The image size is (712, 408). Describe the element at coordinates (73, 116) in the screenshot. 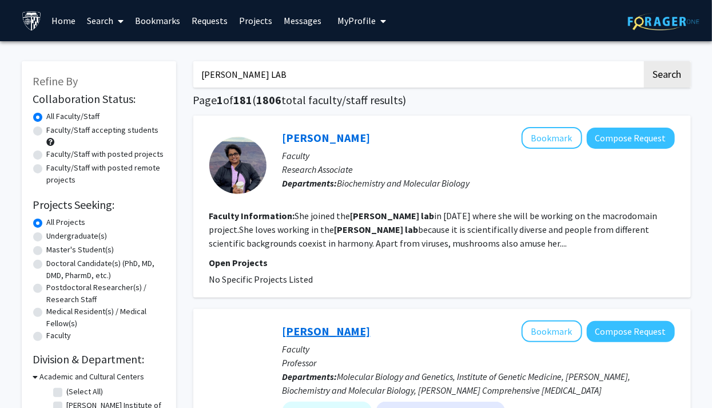

I see `label: All Faculty/Staff` at that location.